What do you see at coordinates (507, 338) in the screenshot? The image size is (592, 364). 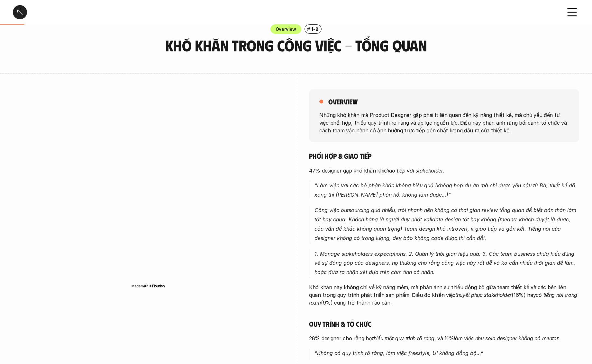 I see `em: làm việc như solo designer không có mentor.` at bounding box center [507, 338].